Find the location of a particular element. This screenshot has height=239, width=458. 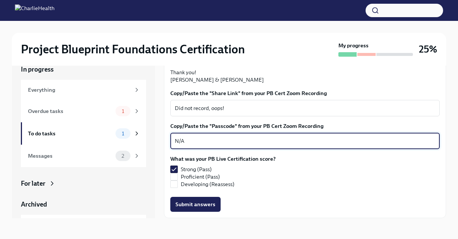

a: Everything is located at coordinates (83, 90).